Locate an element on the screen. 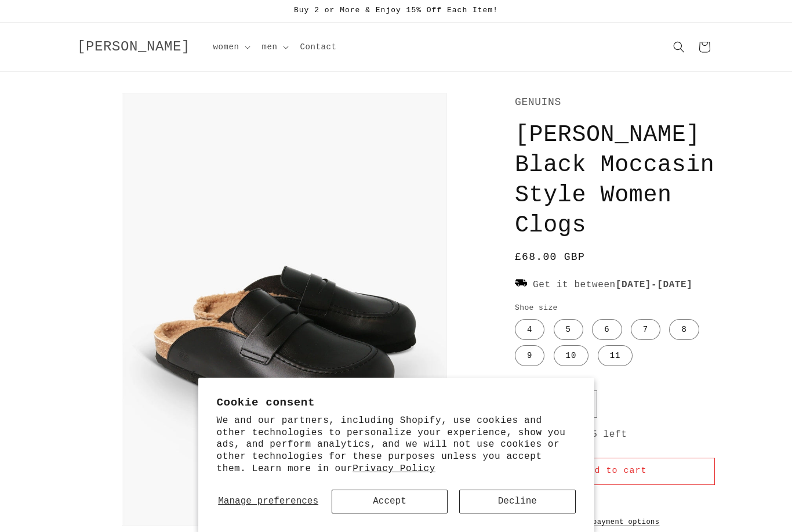 The width and height of the screenshot is (792, 532). label: 9 is located at coordinates (529, 355).